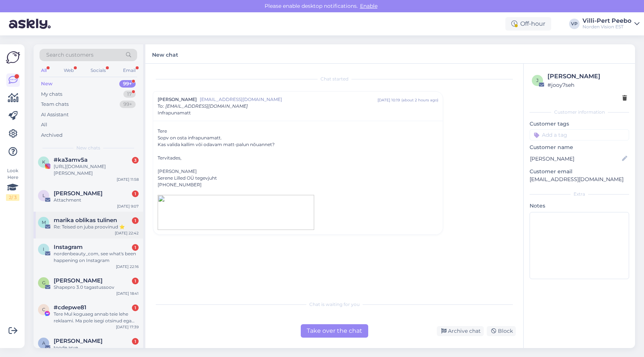 The width and height of the screenshot is (644, 357). I want to click on span: To :, so click(161, 106).